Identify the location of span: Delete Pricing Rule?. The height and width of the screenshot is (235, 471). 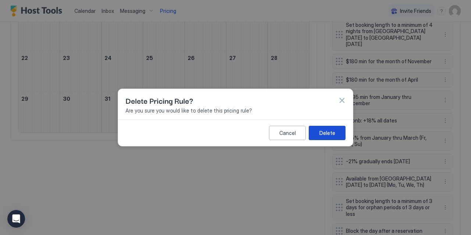
(159, 101).